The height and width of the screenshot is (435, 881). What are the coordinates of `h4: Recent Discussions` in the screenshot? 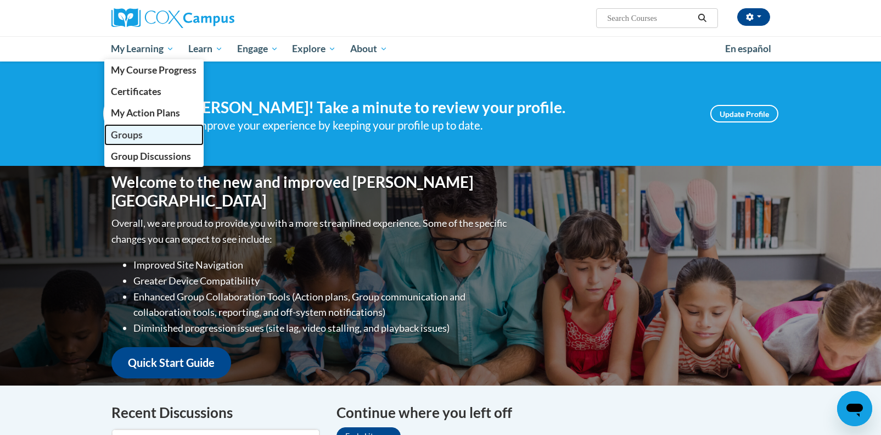 It's located at (216, 412).